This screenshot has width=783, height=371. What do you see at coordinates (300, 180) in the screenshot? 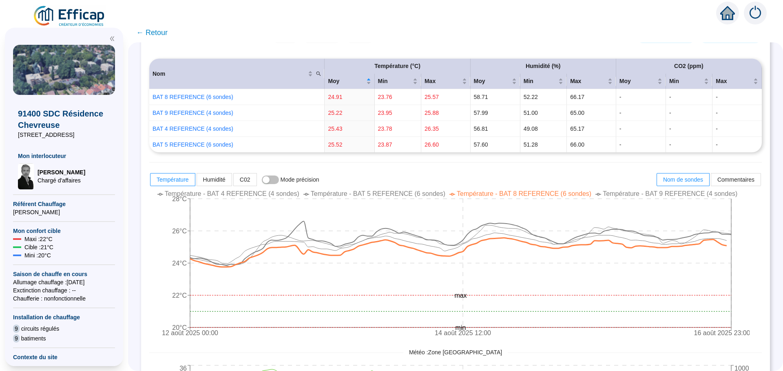
I see `span: Mode précision` at bounding box center [300, 180].